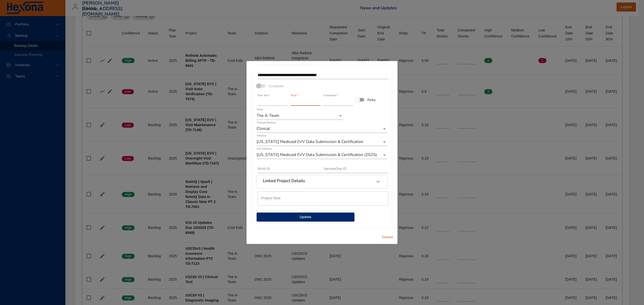 This screenshot has width=644, height=305. I want to click on span: Risky, so click(371, 100).